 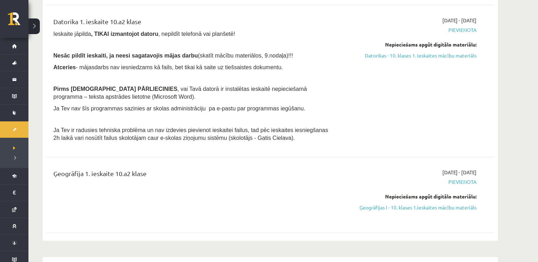 I want to click on span: Ja Tev ir radusies tehniska problēma un nav izdevies pievienot ieskaitei failus, tad pēc ieskaite..., so click(x=191, y=134).